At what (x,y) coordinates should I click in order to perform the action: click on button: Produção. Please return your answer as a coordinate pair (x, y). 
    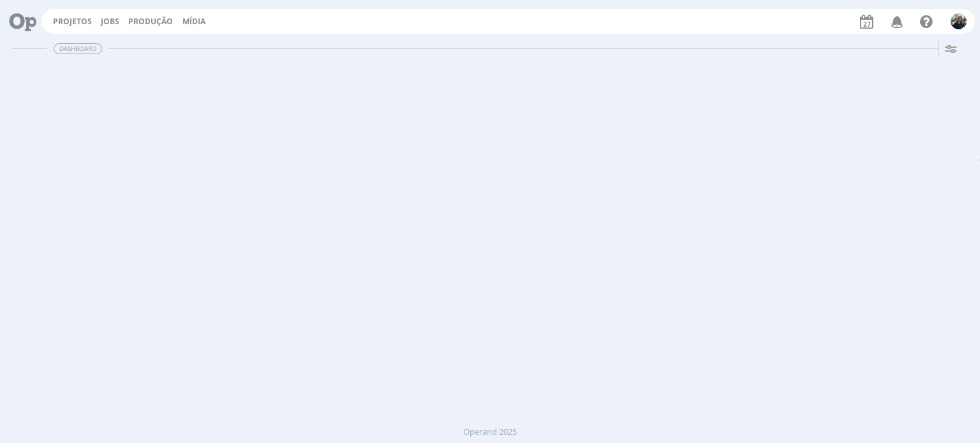
    Looking at the image, I should click on (151, 22).